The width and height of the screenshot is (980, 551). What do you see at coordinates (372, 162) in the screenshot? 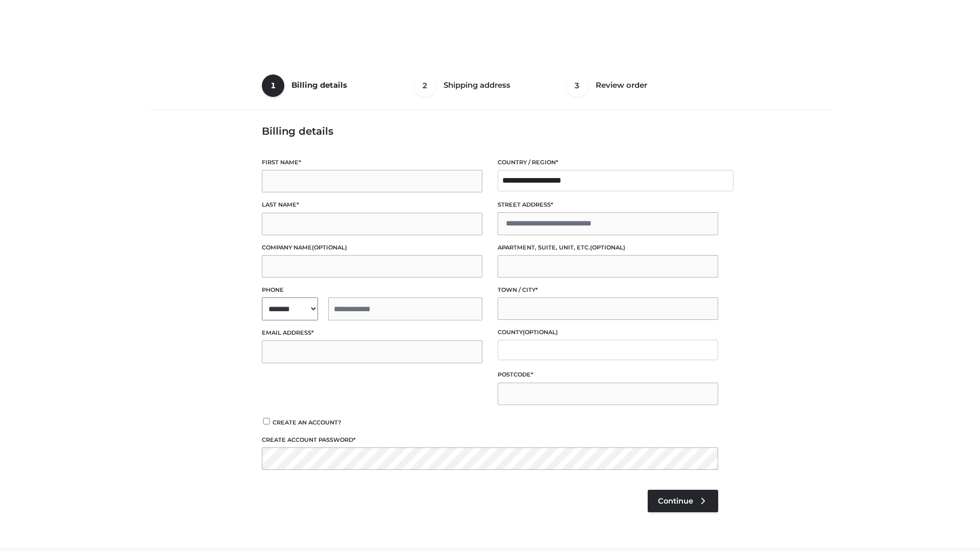
I see `label: First name` at bounding box center [372, 162].